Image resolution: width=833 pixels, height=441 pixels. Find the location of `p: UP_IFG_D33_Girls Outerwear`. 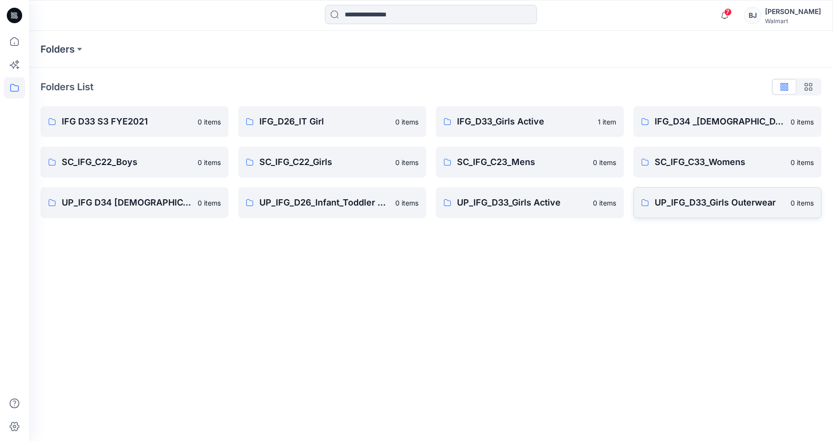

p: UP_IFG_D33_Girls Outerwear is located at coordinates (720, 203).